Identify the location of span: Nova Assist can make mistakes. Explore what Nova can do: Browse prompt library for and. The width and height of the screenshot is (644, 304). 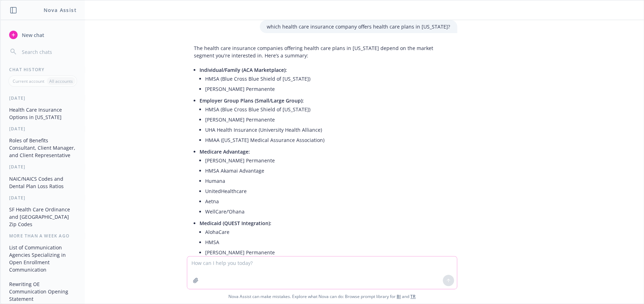
(322, 296).